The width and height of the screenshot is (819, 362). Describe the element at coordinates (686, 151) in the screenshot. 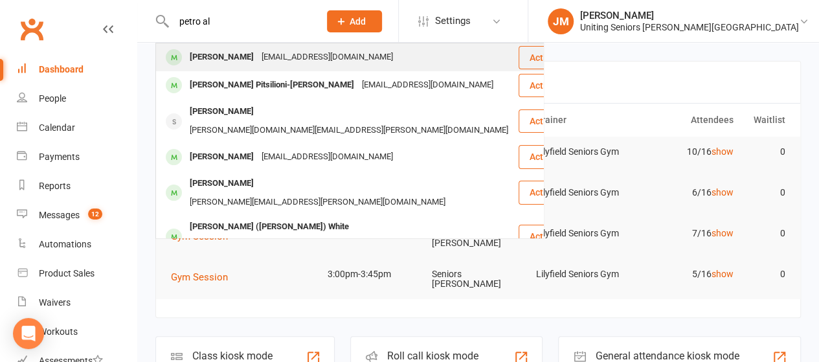

I see `td: 10/16` at that location.